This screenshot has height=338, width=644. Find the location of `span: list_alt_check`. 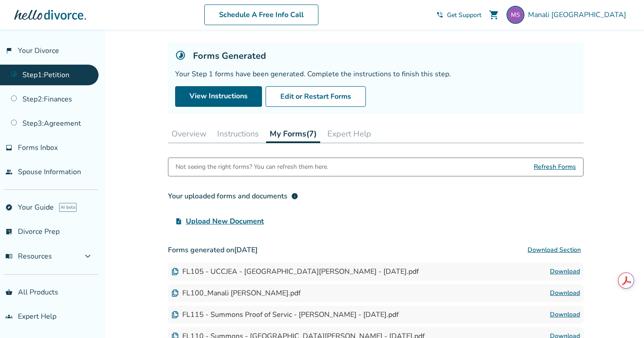

span: list_alt_check is located at coordinates (9, 232).